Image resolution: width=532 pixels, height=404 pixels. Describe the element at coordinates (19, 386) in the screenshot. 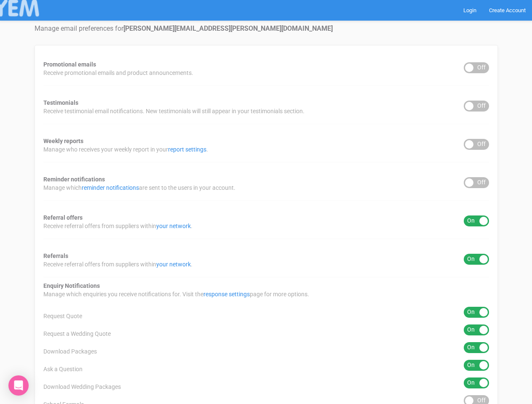

I see `div: Open Intercom Messenger` at that location.